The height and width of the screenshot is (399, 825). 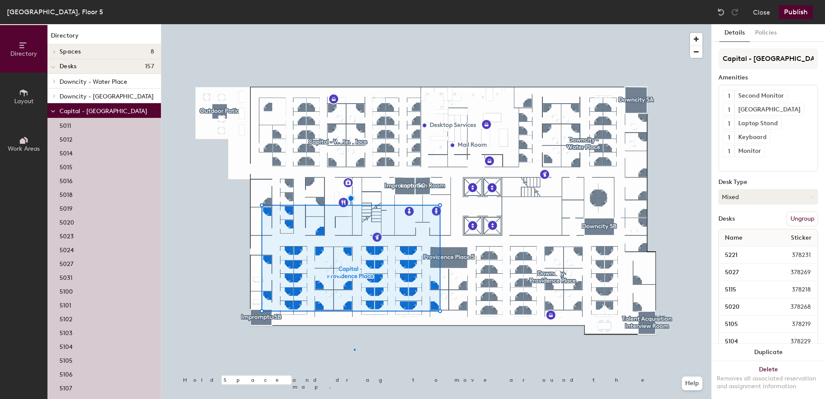 What do you see at coordinates (793, 324) in the screenshot?
I see `span: 378219` at bounding box center [793, 324].